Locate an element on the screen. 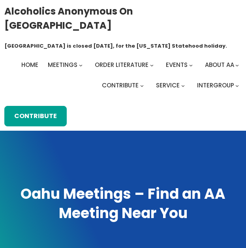  span: Contribute is located at coordinates (120, 85).